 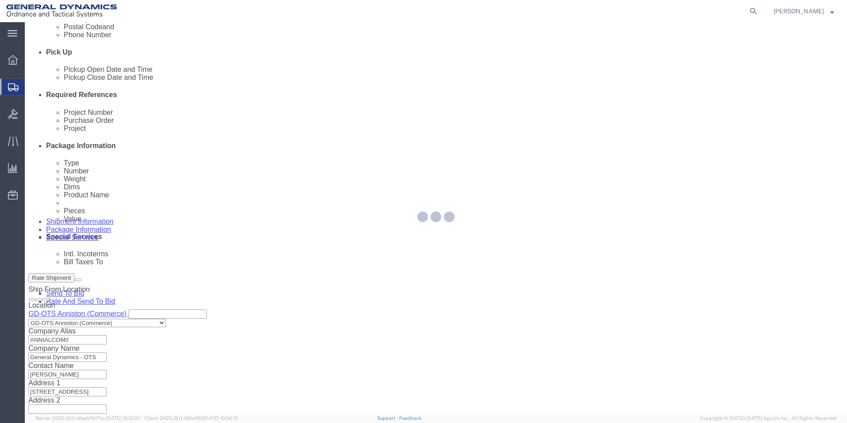 What do you see at coordinates (62, 11) in the screenshot?
I see `img: logo` at bounding box center [62, 11].